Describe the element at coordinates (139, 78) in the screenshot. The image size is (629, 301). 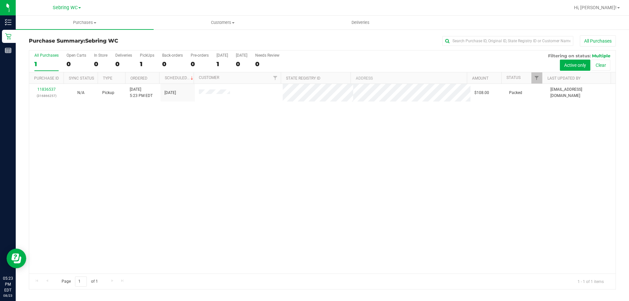
I see `a: Ordered` at that location.